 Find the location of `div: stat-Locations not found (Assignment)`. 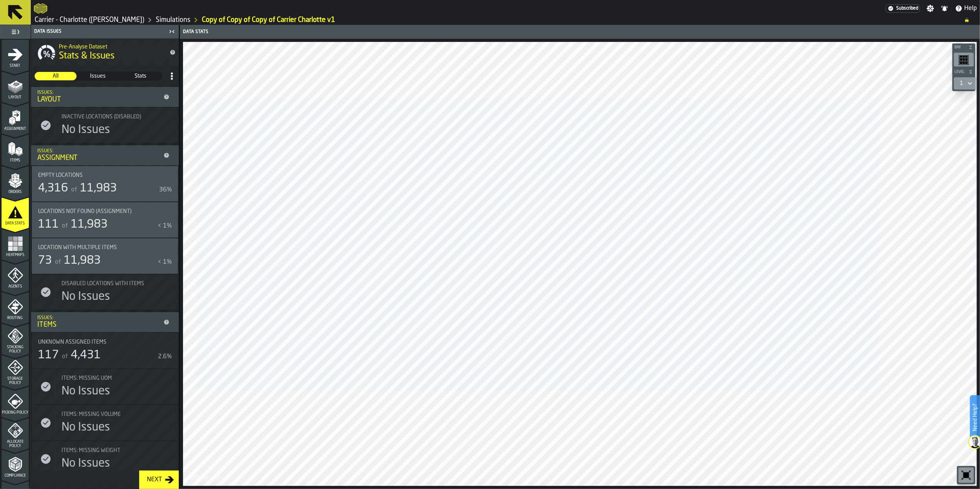

div: stat-Locations not found (Assignment) is located at coordinates (105, 220).